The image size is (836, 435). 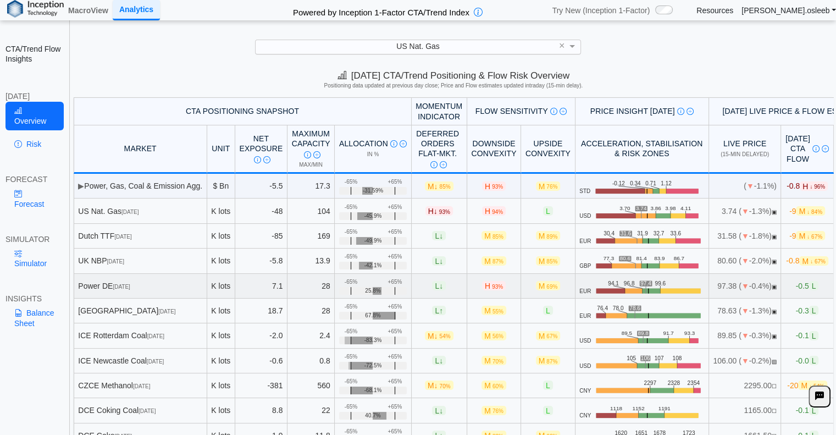 I want to click on td: 560, so click(x=311, y=385).